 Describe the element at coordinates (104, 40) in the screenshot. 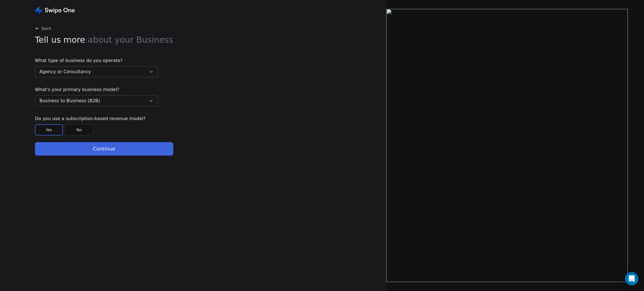

I see `span: Tell us more` at that location.